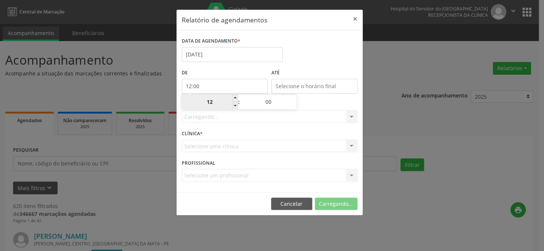 This screenshot has height=251, width=544. I want to click on label: CLÍNICA, so click(192, 134).